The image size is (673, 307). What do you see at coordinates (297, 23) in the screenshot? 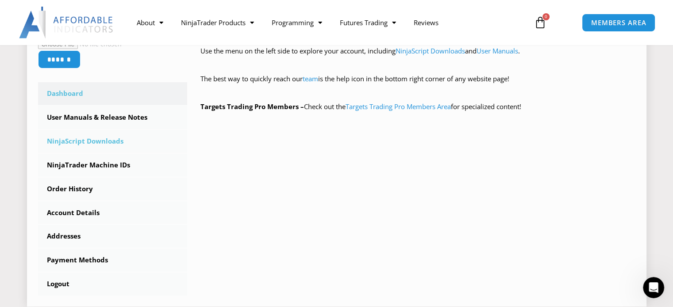
I see `a: Programming` at bounding box center [297, 23].